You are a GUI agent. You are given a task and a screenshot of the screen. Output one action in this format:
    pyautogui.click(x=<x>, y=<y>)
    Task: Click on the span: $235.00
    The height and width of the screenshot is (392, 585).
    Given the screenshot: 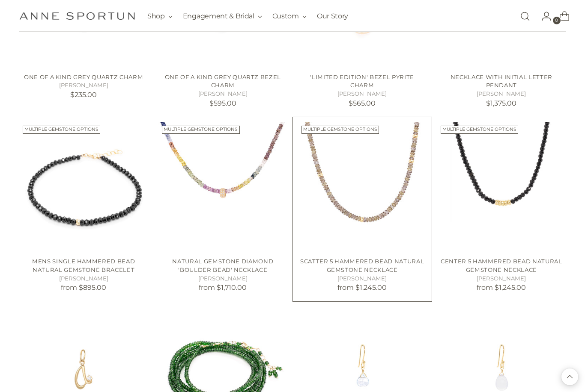 What is the action you would take?
    pyautogui.click(x=84, y=95)
    